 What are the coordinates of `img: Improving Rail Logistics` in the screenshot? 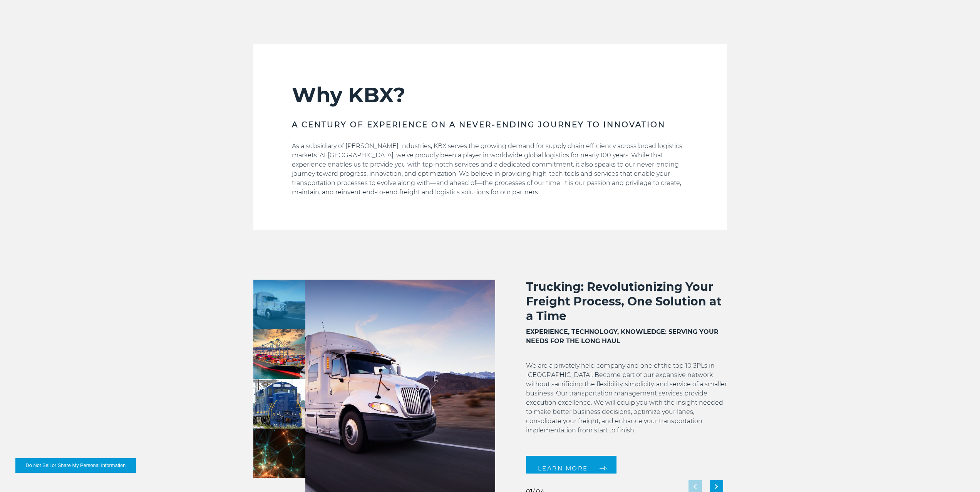 It's located at (279, 404).